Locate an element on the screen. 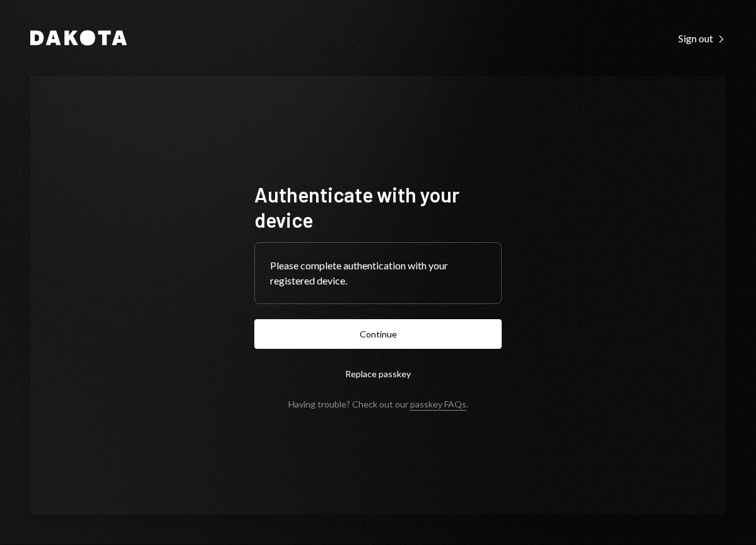 This screenshot has height=545, width=756. div: Having trouble? Check out our . is located at coordinates (378, 404).